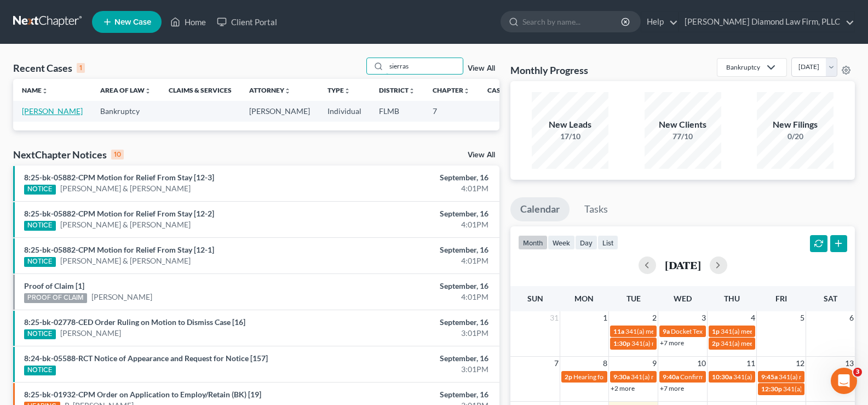 The image size is (868, 405). What do you see at coordinates (134, 322) in the screenshot?
I see `a: 8:25-bk-02778-CED Order Ruling on Motion to Dismiss Case [16]` at bounding box center [134, 322].